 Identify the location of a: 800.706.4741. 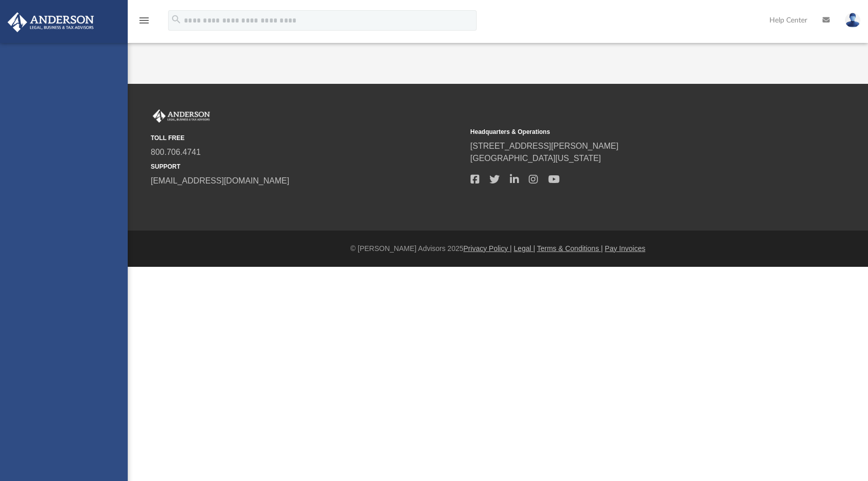
(176, 152).